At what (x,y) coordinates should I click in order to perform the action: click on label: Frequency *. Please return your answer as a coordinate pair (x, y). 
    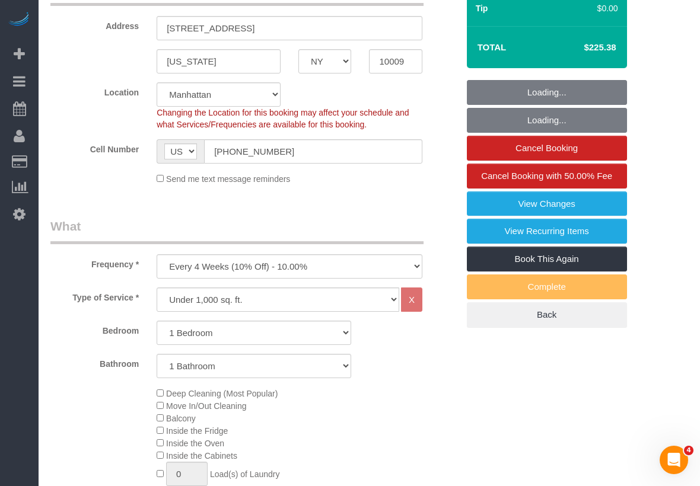
    Looking at the image, I should click on (94, 262).